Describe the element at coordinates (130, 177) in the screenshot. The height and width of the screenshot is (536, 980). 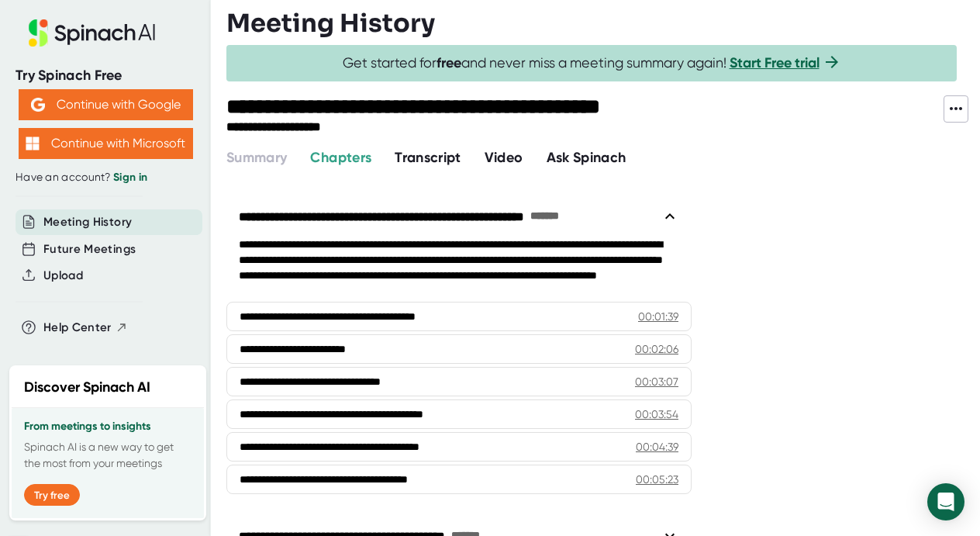
I see `a: Sign in` at that location.